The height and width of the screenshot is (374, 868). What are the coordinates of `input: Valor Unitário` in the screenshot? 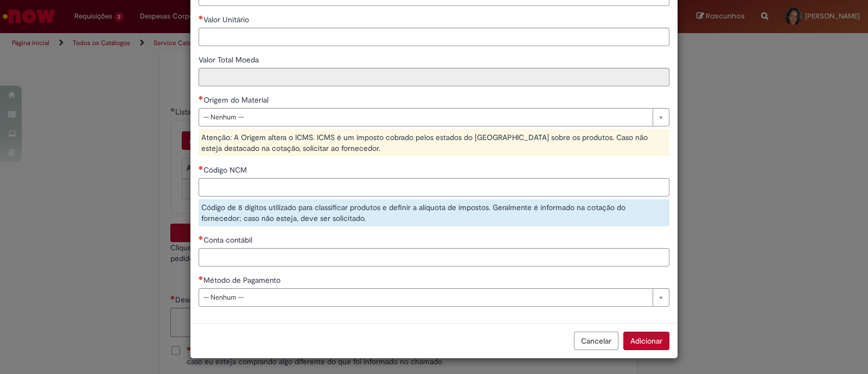 It's located at (434, 37).